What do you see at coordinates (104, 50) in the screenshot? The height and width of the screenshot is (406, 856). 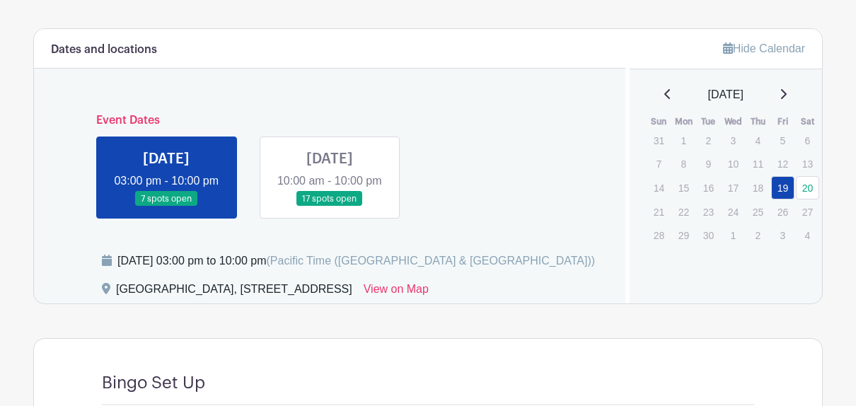 I see `h6: Dates and locations` at bounding box center [104, 50].